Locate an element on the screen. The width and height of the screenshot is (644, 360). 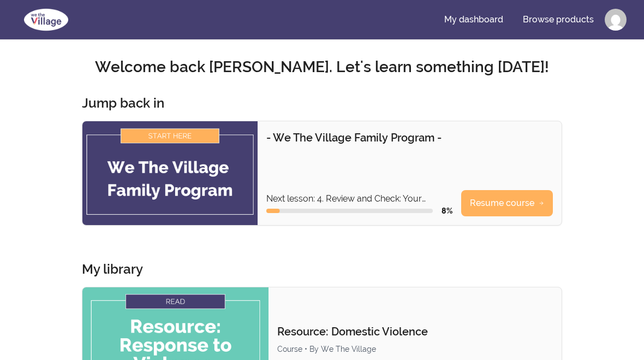
h3: My library is located at coordinates (112, 269).